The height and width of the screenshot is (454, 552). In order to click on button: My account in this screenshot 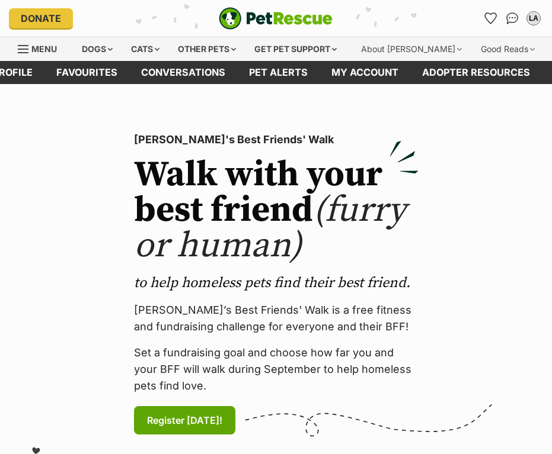, I will do `click(533, 18)`.